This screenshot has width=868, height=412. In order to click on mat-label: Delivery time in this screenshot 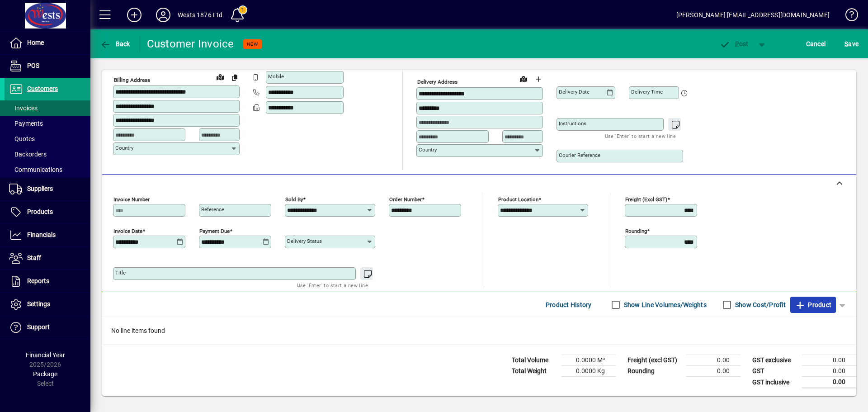, I will do `click(647, 92)`.